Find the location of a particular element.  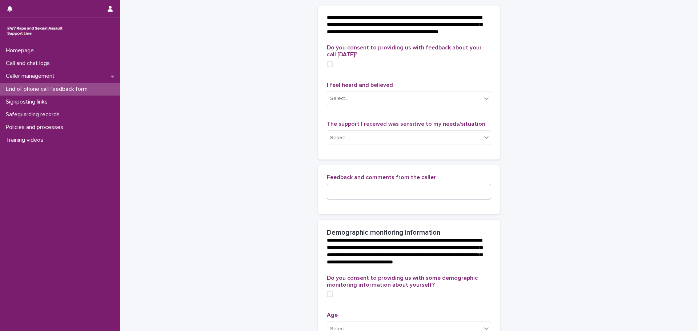

p: Safeguarding records is located at coordinates (34, 115).